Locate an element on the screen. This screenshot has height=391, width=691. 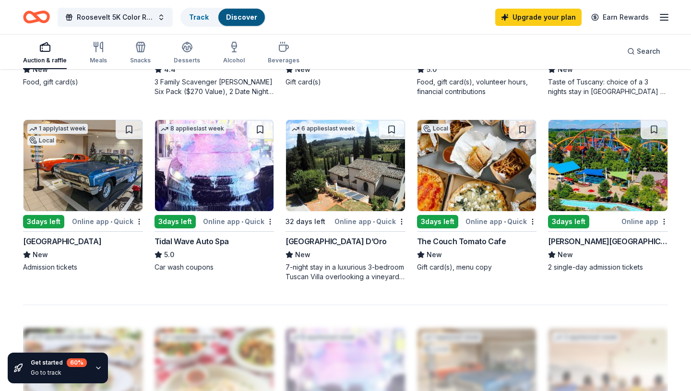
div: Auction & raffle is located at coordinates (45, 60).